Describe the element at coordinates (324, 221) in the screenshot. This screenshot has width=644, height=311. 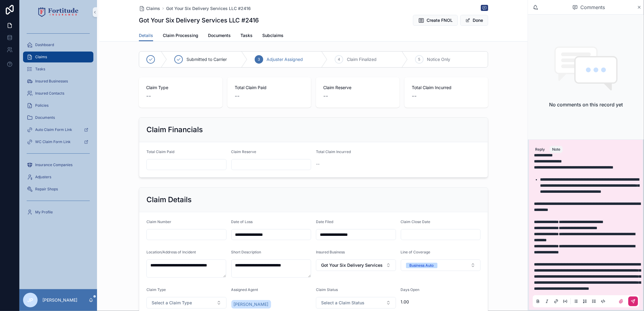
I see `span: Date Filed` at that location.